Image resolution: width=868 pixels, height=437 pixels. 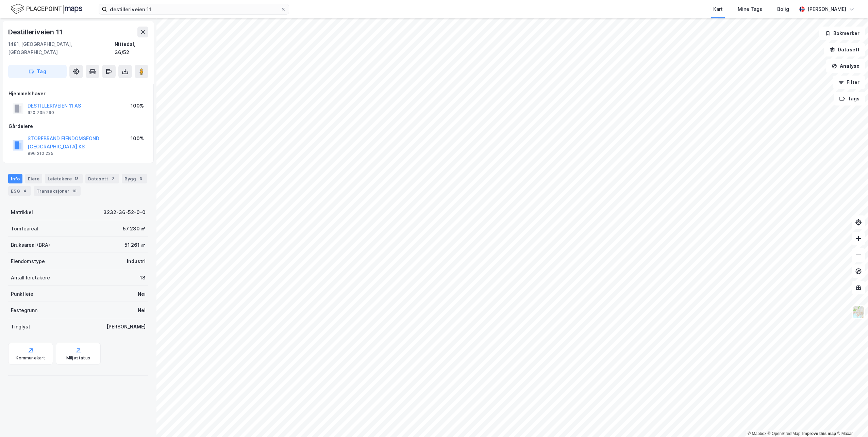 I want to click on button: Tag, so click(x=37, y=72).